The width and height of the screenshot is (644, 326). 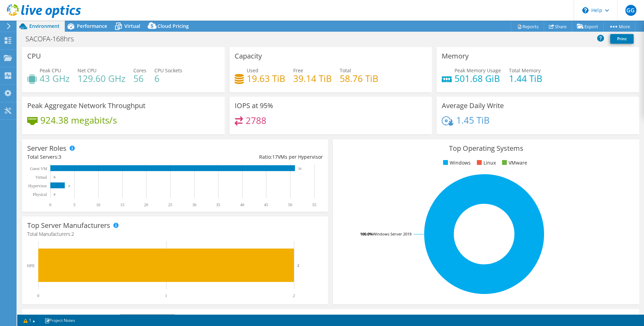 I want to click on h3: Average Daily Write, so click(x=473, y=105).